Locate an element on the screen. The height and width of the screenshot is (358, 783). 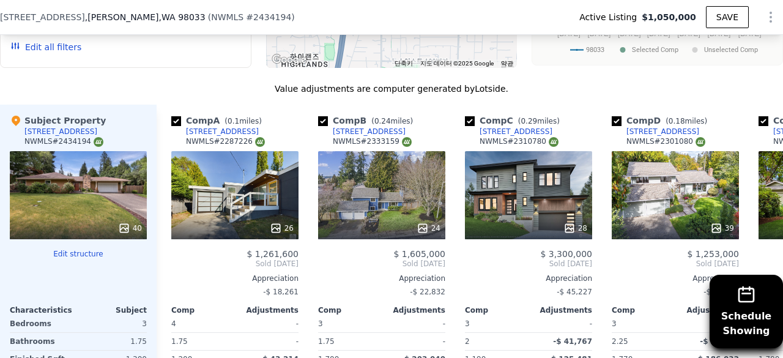
div: Comp D is located at coordinates (661, 120).